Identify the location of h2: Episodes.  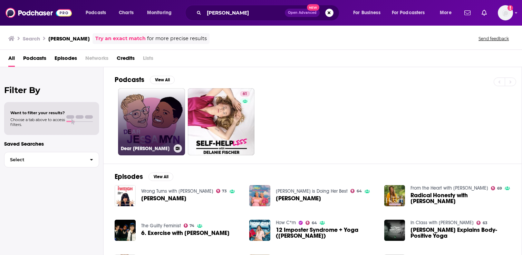
(129, 176).